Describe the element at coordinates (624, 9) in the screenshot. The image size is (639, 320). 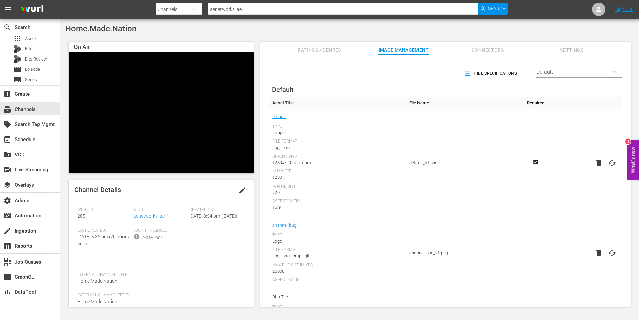
I see `a: Sign Out` at that location.